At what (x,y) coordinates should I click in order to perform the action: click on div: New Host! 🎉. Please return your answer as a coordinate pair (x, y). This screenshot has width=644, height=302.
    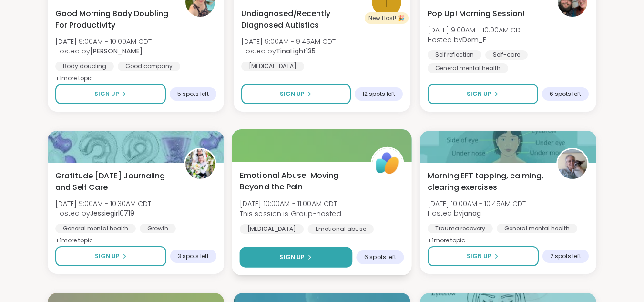
    Looking at the image, I should click on (387, 18).